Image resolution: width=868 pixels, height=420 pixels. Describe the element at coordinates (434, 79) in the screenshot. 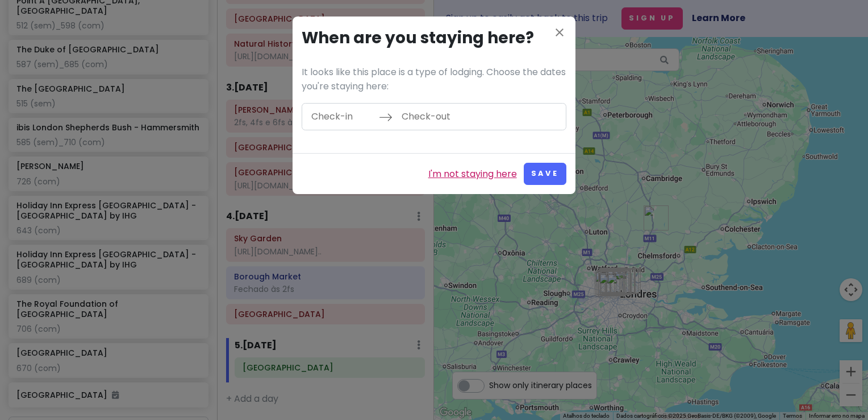

I see `p: It looks like this place is a type of lodging. Choose the dates you're staying here:` at that location.